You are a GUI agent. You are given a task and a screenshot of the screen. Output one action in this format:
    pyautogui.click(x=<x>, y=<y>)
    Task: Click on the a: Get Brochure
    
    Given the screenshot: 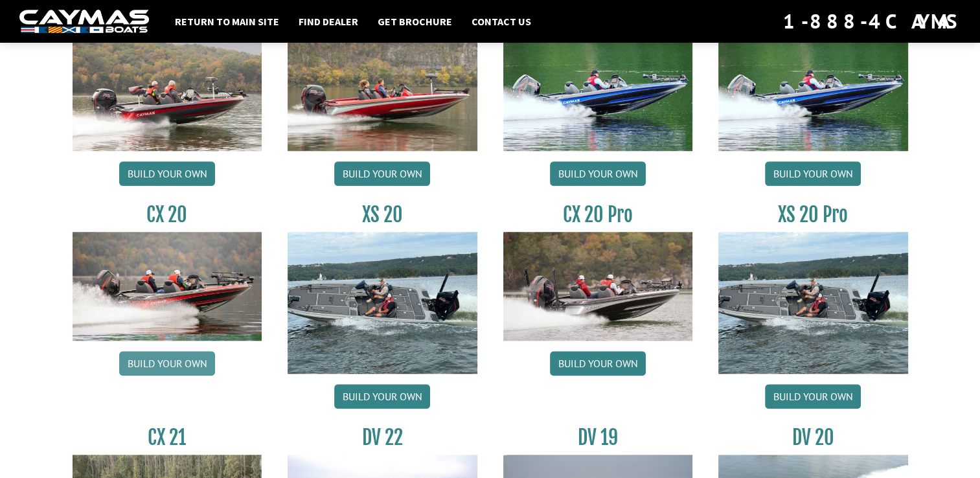 What is the action you would take?
    pyautogui.click(x=415, y=21)
    